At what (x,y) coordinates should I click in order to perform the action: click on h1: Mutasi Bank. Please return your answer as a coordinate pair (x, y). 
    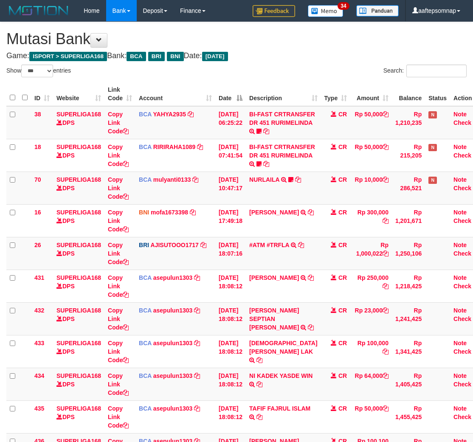
    Looking at the image, I should click on (237, 39).